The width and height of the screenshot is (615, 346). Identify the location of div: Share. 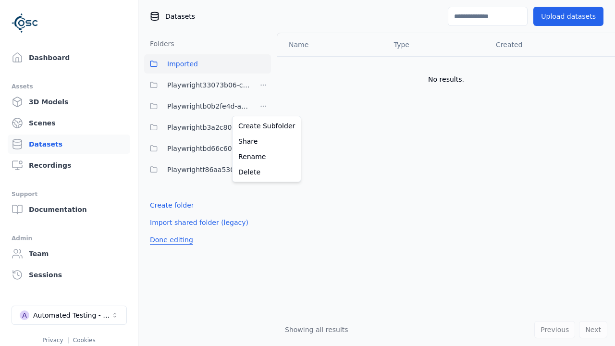
(267, 141).